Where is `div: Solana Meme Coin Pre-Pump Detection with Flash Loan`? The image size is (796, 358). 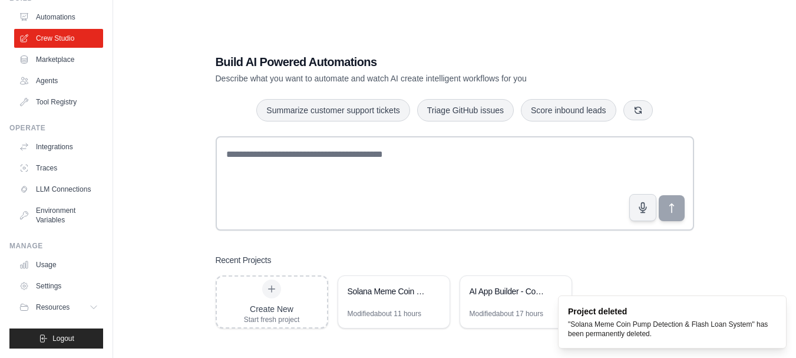 div: Solana Meme Coin Pre-Pump Detection with Flash Loan is located at coordinates (388, 291).